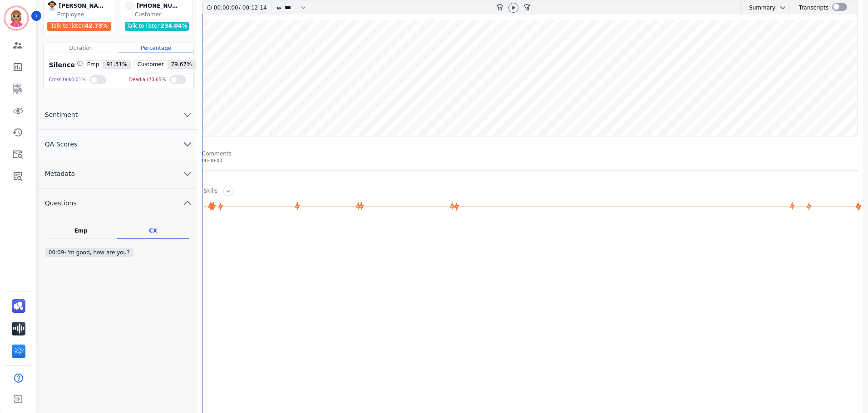 This screenshot has width=868, height=413. What do you see at coordinates (117, 65) in the screenshot?
I see `span: 91.31 %` at bounding box center [117, 65].